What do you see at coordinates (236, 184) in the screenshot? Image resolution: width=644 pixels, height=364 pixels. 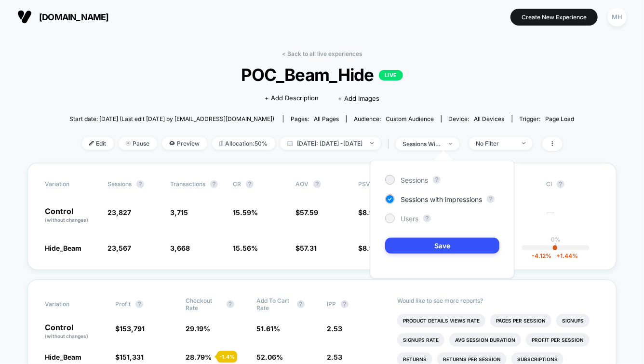 I see `span: CR` at bounding box center [236, 184].